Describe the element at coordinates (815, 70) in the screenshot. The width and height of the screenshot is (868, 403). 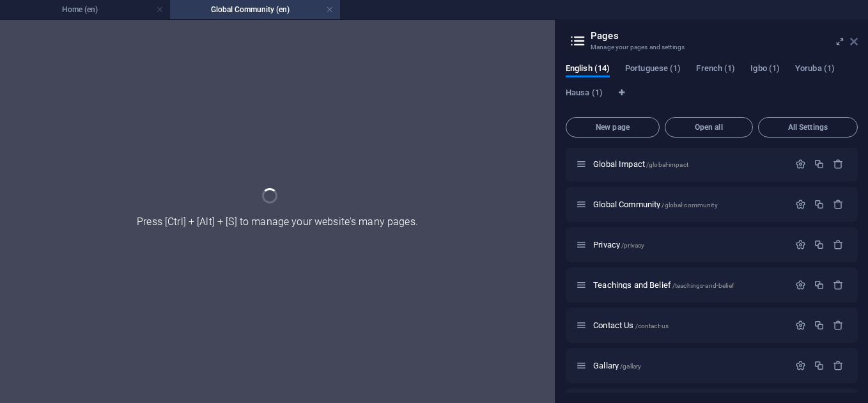
I see `span: Yoruba (1)` at that location.